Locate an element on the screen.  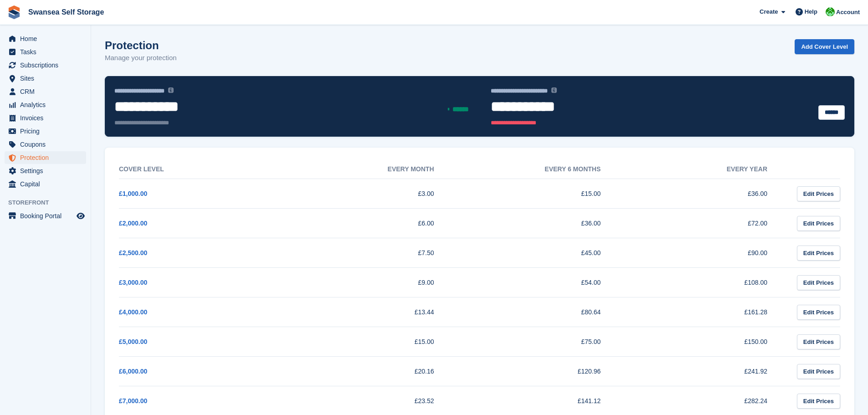
span: Tasks is located at coordinates (47, 52).